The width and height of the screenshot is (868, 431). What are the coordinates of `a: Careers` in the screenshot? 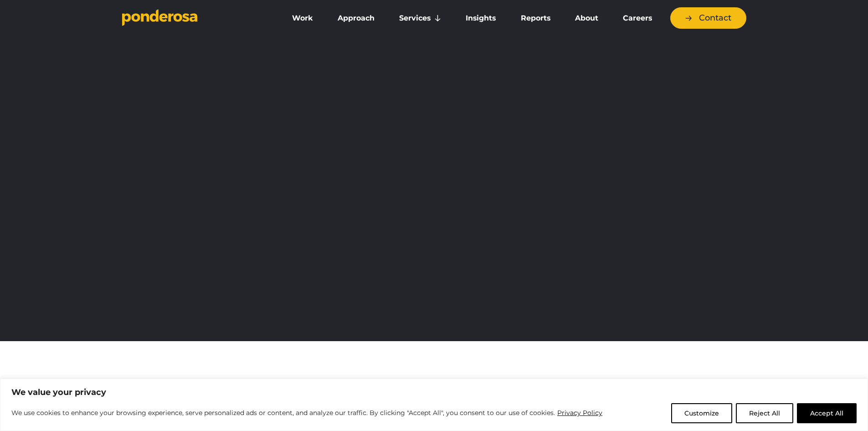 It's located at (638, 18).